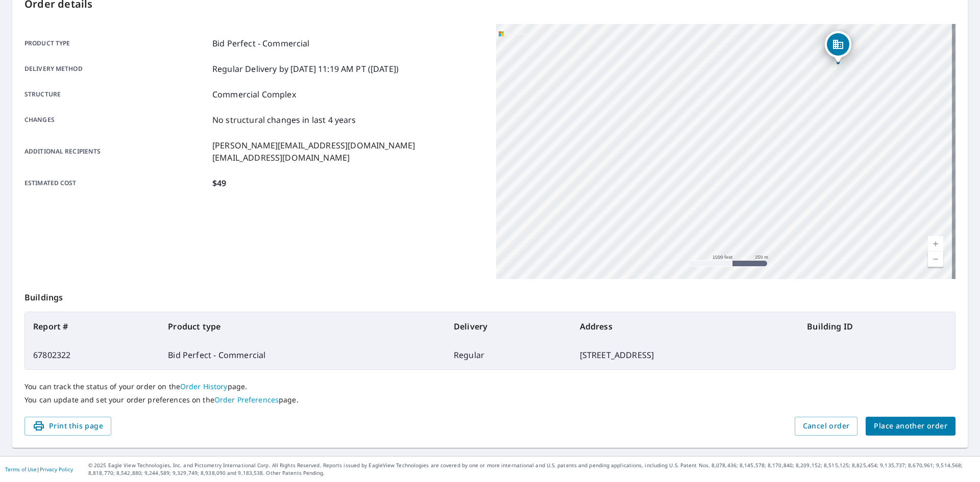 This screenshot has width=980, height=482. Describe the element at coordinates (116, 183) in the screenshot. I see `p: Estimated cost` at that location.